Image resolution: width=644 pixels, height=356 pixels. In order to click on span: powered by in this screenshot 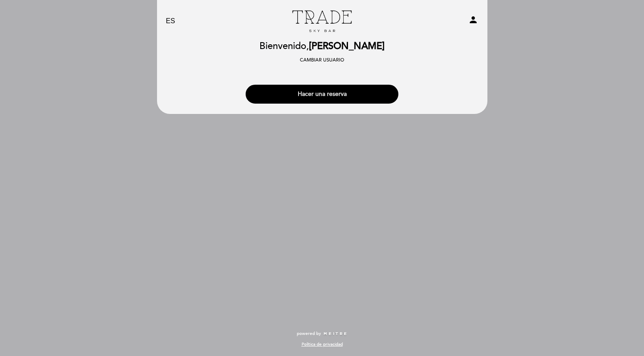, I will do `click(309, 334)`.